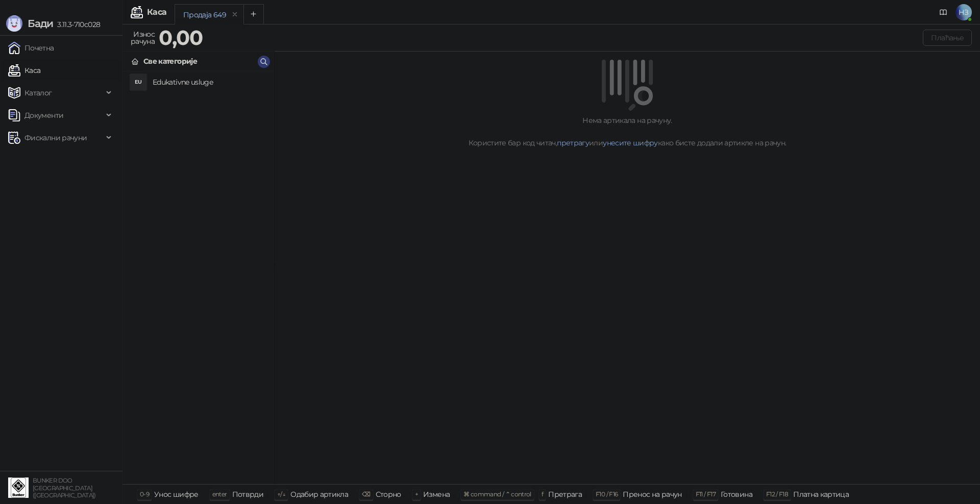  Describe the element at coordinates (142, 38) in the screenshot. I see `div: Износ рачуна` at that location.